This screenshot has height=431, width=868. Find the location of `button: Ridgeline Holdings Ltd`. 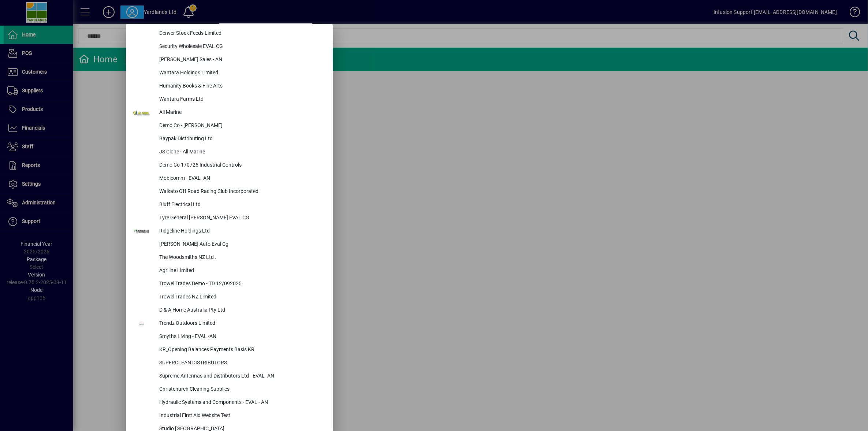

button: Ridgeline Holdings Ltd is located at coordinates (229, 232).